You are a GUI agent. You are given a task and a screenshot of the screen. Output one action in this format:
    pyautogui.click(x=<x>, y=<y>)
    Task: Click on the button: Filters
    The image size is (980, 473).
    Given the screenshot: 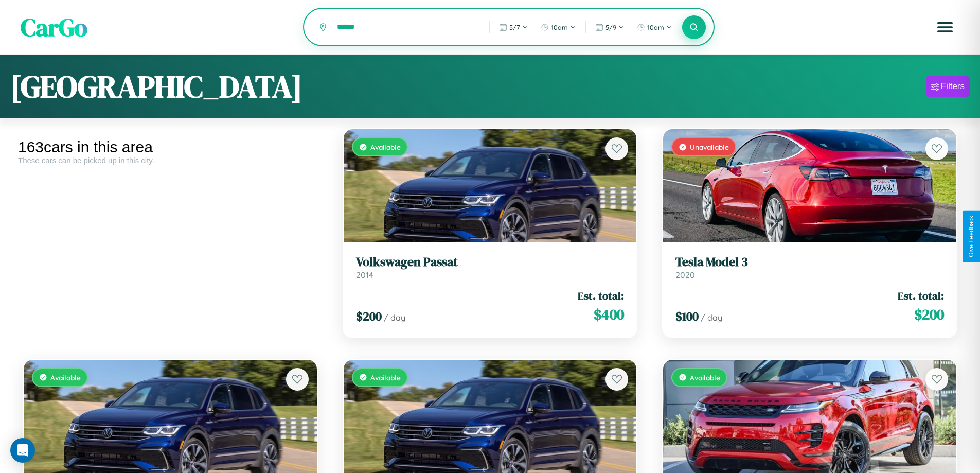 What is the action you would take?
    pyautogui.click(x=948, y=86)
    